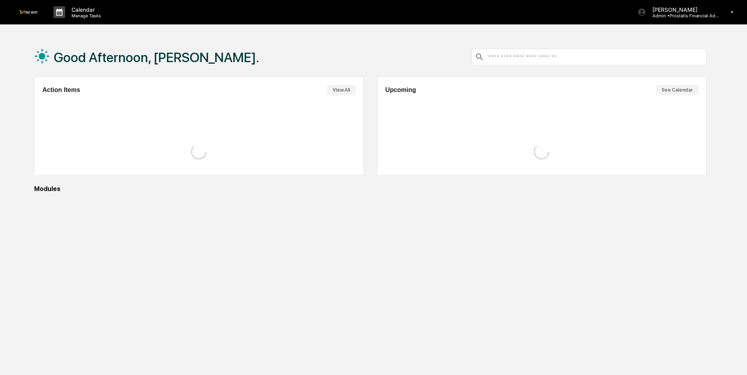 This screenshot has width=747, height=375. I want to click on a: View All, so click(341, 90).